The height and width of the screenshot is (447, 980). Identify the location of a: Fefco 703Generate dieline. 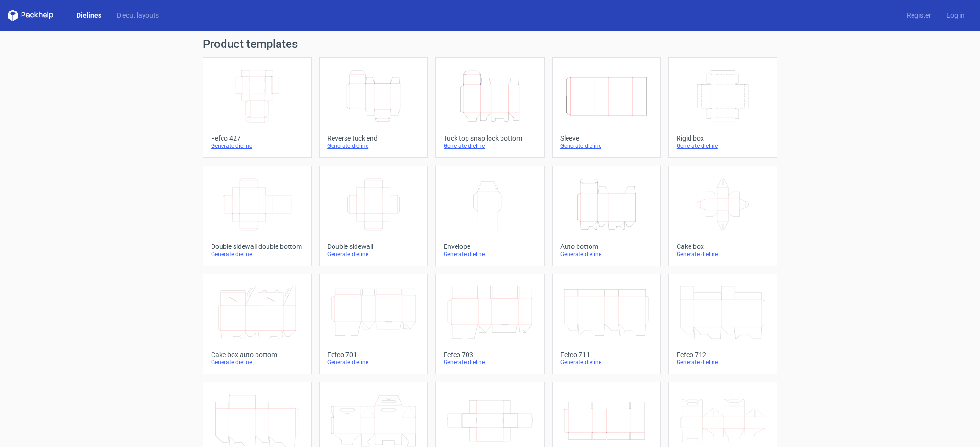
(490, 324).